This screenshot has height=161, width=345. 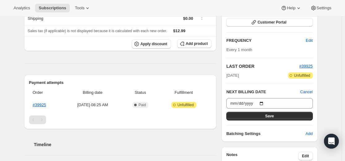 What do you see at coordinates (272, 22) in the screenshot?
I see `span: Customer Portal` at bounding box center [272, 22].